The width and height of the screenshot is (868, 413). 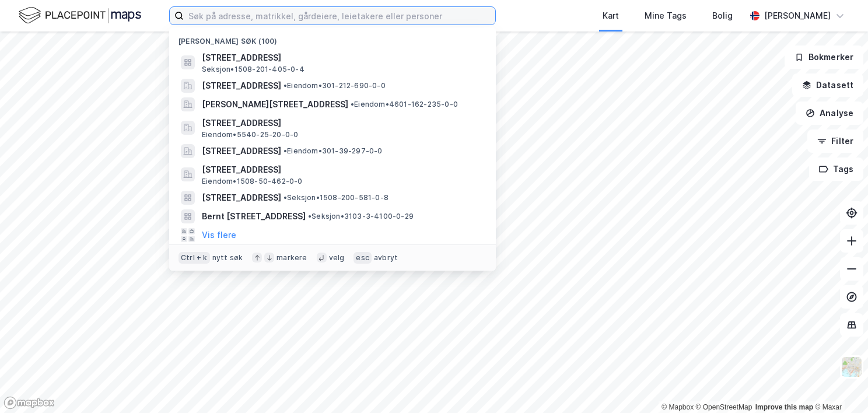 I want to click on div: Chat Widget, so click(x=839, y=385).